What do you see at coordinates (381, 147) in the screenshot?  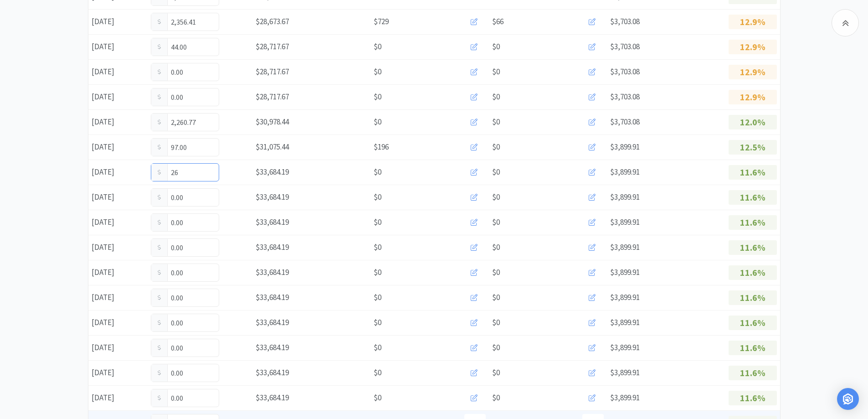 I see `span: $196` at bounding box center [381, 147].